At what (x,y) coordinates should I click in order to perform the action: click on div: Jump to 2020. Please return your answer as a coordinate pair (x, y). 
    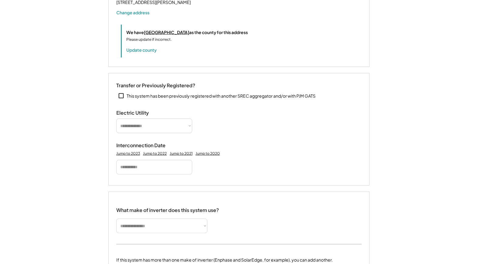
    Looking at the image, I should click on (208, 153).